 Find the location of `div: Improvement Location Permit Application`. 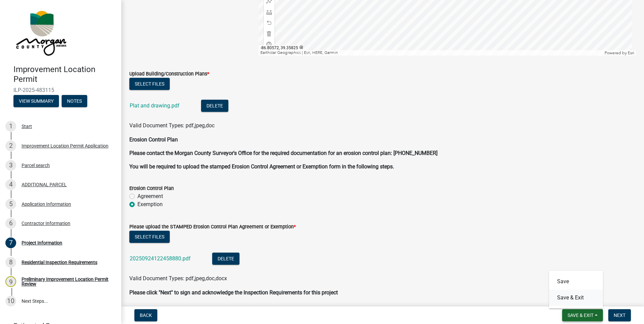

div: Improvement Location Permit Application is located at coordinates (65, 146).